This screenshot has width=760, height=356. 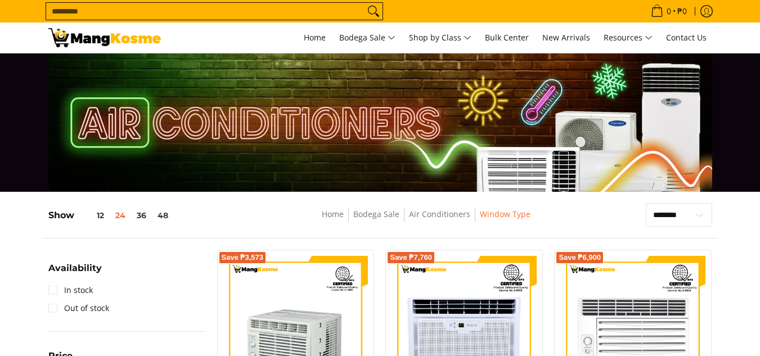 What do you see at coordinates (141, 215) in the screenshot?
I see `button: 36` at bounding box center [141, 215].